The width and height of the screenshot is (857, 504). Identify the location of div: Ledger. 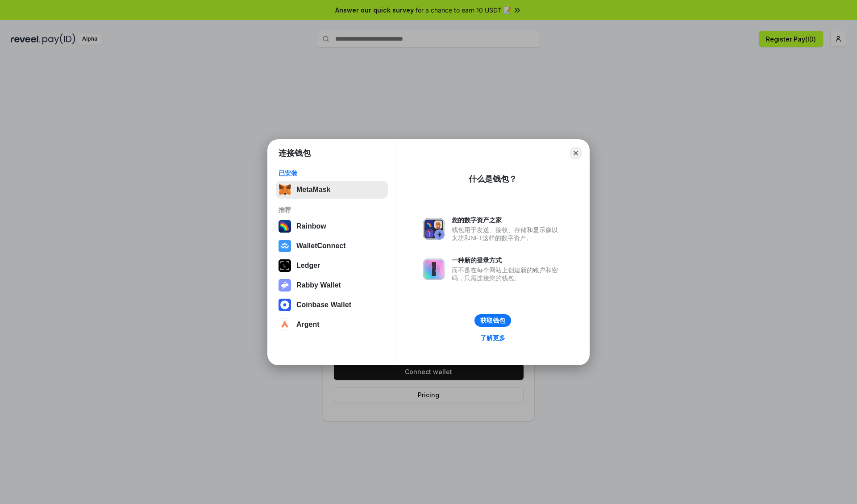
(308, 266).